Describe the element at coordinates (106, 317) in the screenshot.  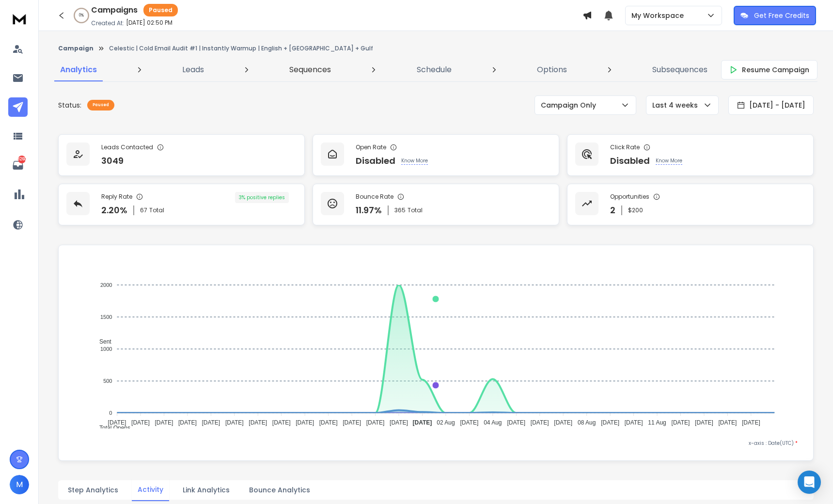
I see `tspan: 1500` at that location.